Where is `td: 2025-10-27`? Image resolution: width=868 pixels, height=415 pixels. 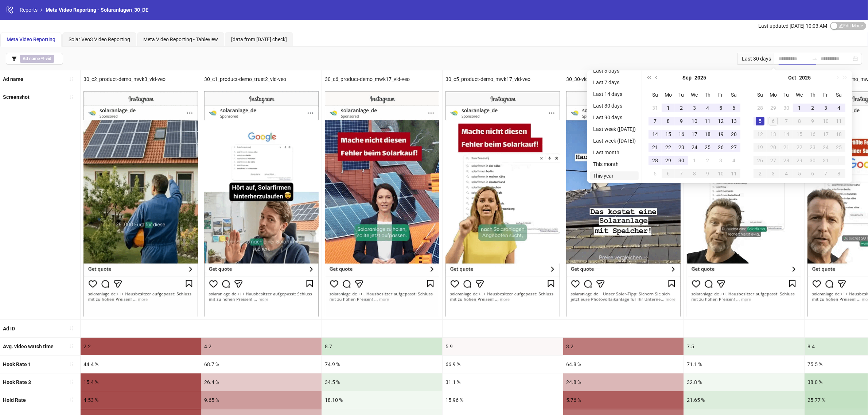 td: 2025-10-27 is located at coordinates (773, 160).